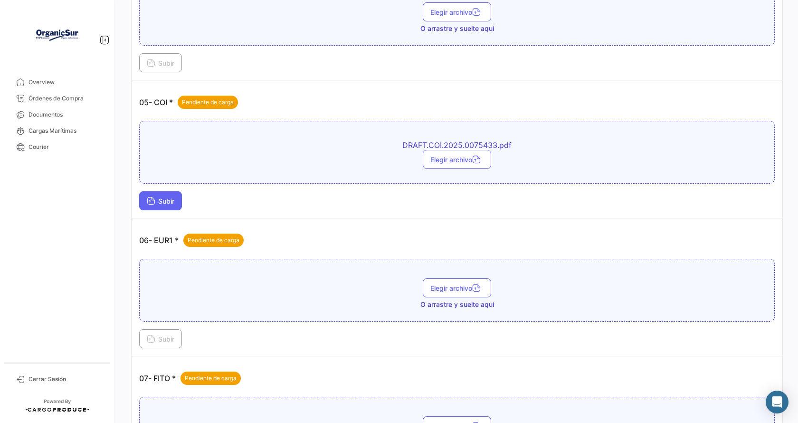 The image size is (798, 423). What do you see at coordinates (66, 379) in the screenshot?
I see `span: Cerrar Sesión` at bounding box center [66, 379].